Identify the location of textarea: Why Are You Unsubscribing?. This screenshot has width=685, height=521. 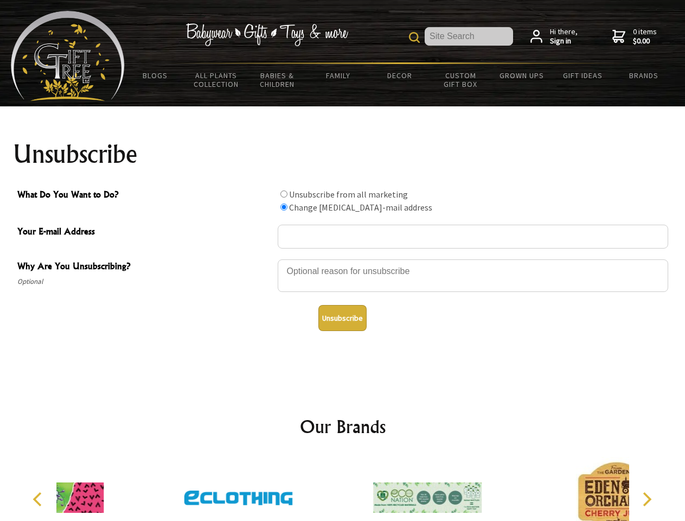
(473, 275).